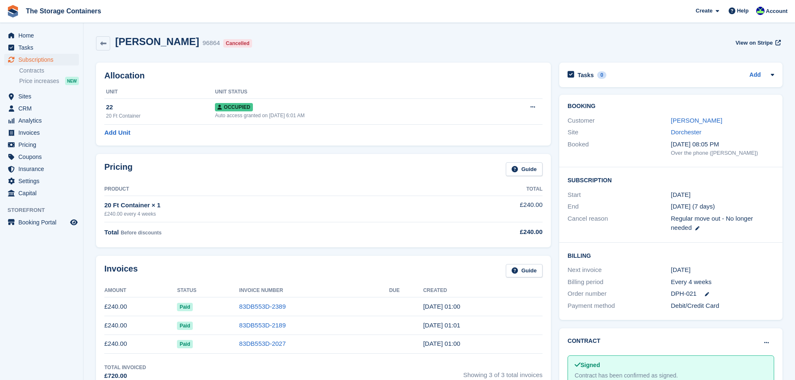 This screenshot has width=795, height=380. I want to click on th: Due, so click(406, 291).